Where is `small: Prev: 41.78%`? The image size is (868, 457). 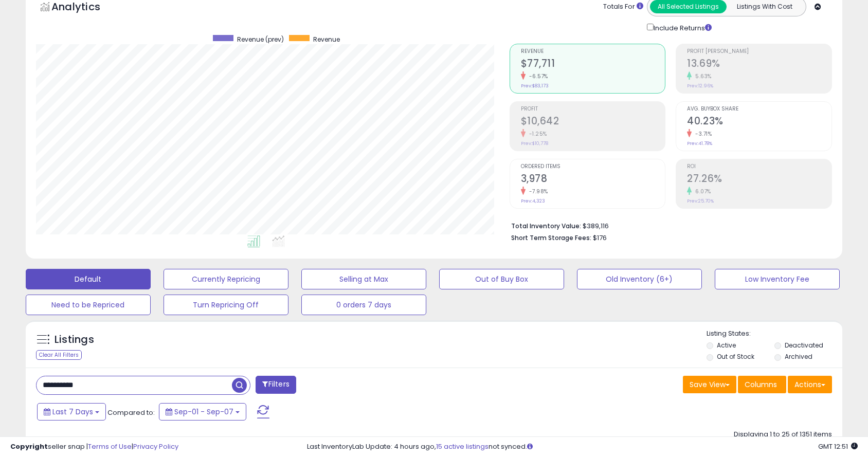
small: Prev: 41.78% is located at coordinates (699, 143).